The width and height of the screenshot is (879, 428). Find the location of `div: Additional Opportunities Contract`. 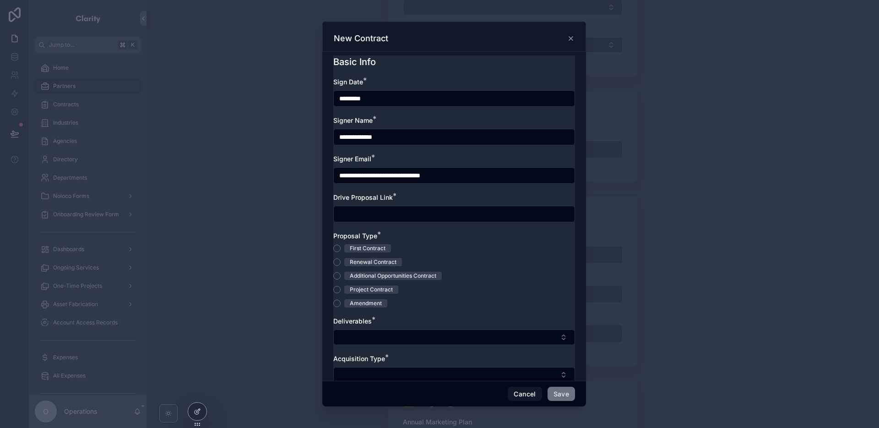

div: Additional Opportunities Contract is located at coordinates (393, 276).